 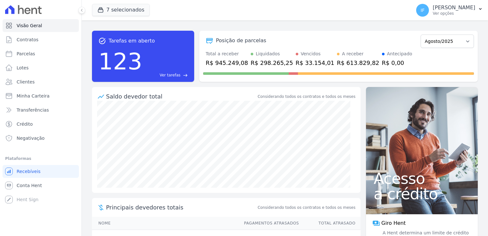 What do you see at coordinates (41, 124) in the screenshot?
I see `a: Crédito` at bounding box center [41, 124].